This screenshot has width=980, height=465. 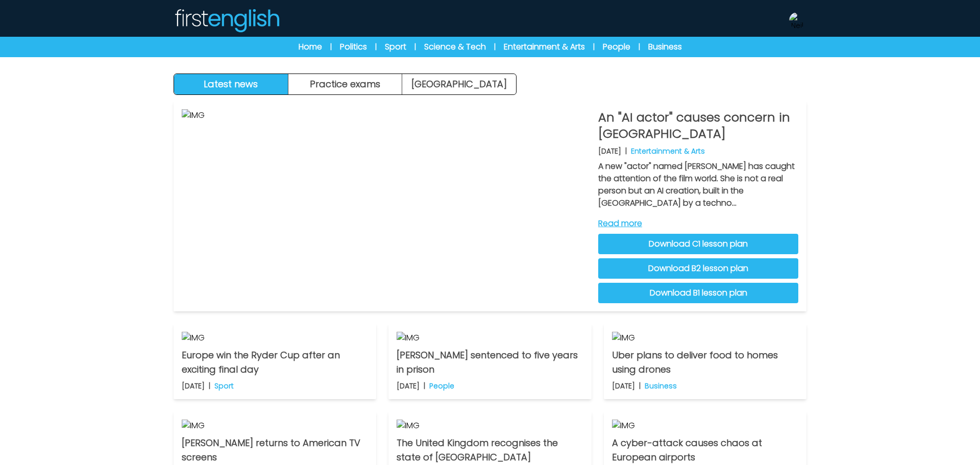 I want to click on a: Read more, so click(x=698, y=223).